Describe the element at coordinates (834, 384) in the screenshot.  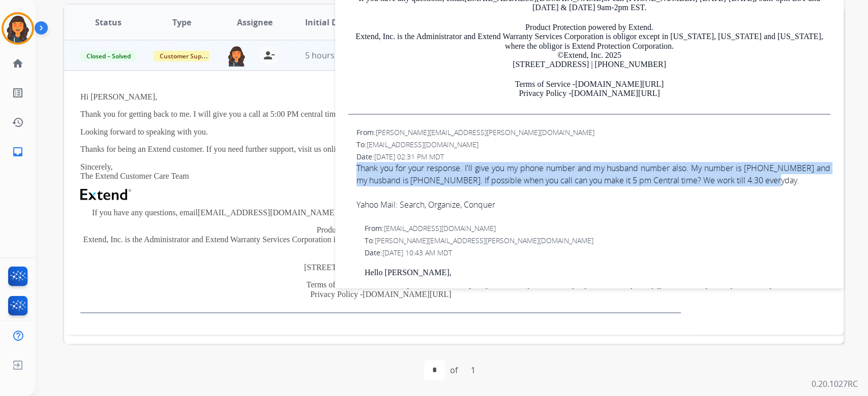
I see `p: 0.20.1027RC` at that location.